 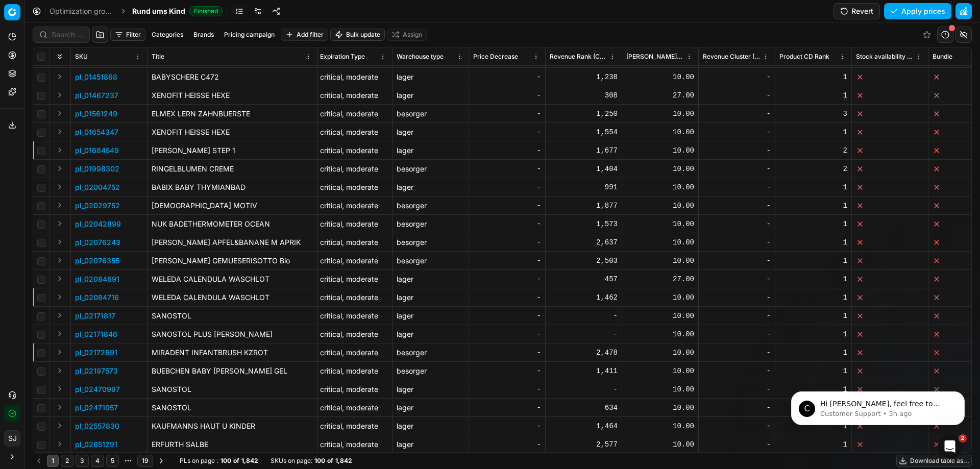 What do you see at coordinates (97, 243) in the screenshot?
I see `p: pl_02076243` at bounding box center [97, 243].